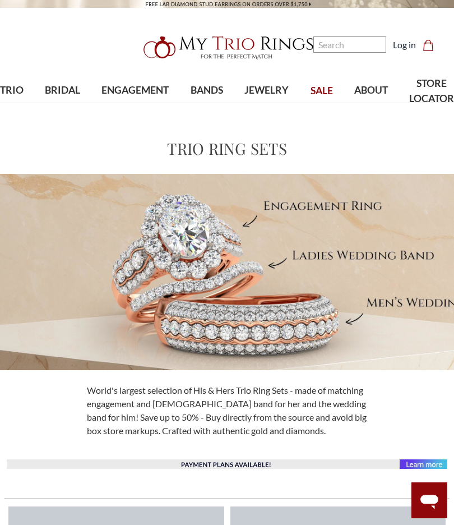 The height and width of the screenshot is (525, 454). Describe the element at coordinates (404, 45) in the screenshot. I see `a: Log in` at that location.